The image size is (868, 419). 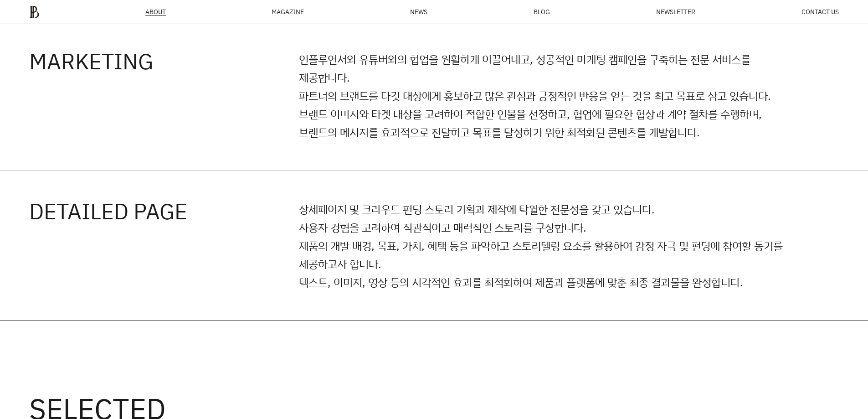 What do you see at coordinates (676, 12) in the screenshot?
I see `span: NEWSLETTER` at bounding box center [676, 12].